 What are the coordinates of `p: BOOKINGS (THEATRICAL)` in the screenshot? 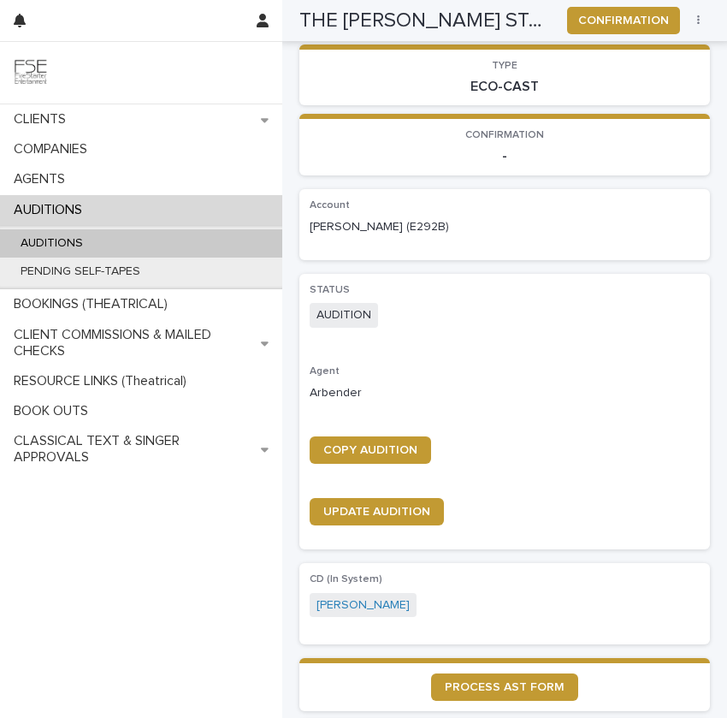 It's located at (94, 304).